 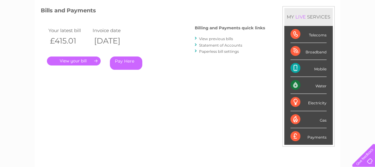 I want to click on a: Paperless bill settings, so click(x=219, y=51).